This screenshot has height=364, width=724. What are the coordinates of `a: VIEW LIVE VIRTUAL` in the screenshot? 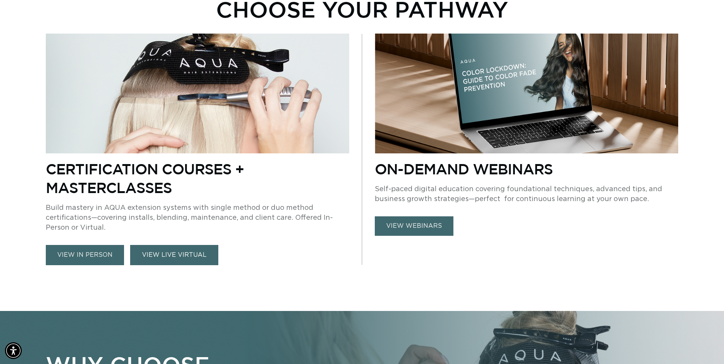 It's located at (174, 255).